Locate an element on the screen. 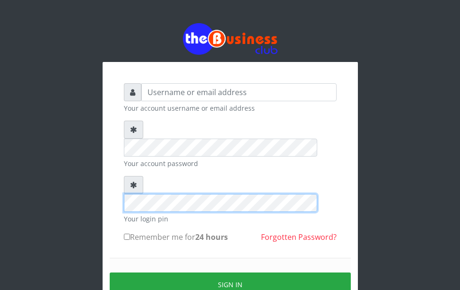  input: Remember me for24 hours is located at coordinates (127, 236).